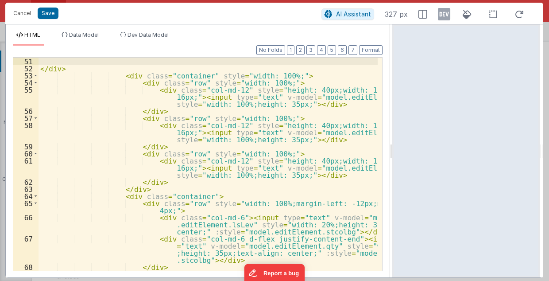 This screenshot has height=281, width=549. What do you see at coordinates (26, 189) in the screenshot?
I see `div: 63` at bounding box center [26, 189].